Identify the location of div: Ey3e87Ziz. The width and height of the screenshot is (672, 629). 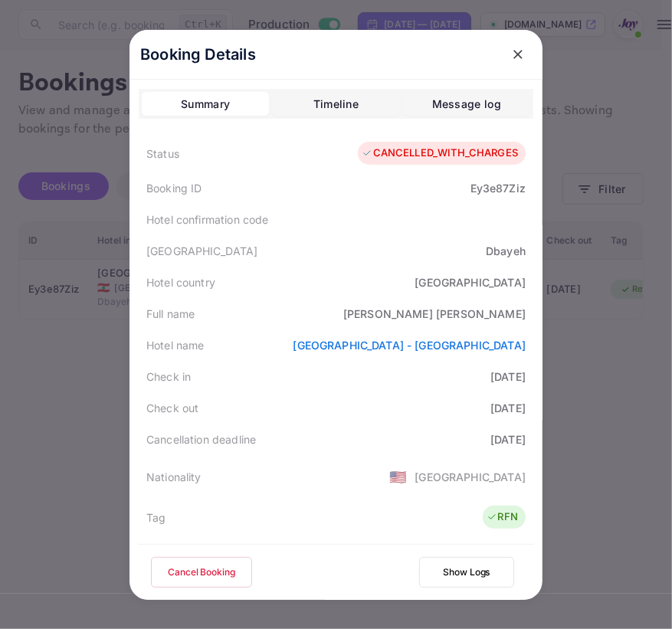
(498, 188).